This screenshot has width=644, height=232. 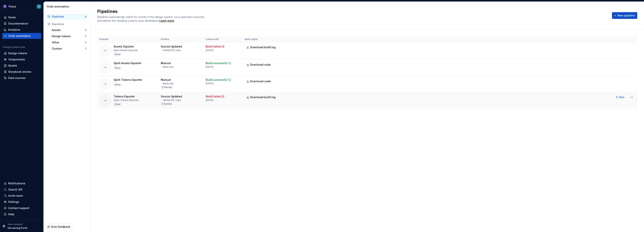 What do you see at coordinates (39, 7) in the screenshot?
I see `div: KD` at bounding box center [39, 7].